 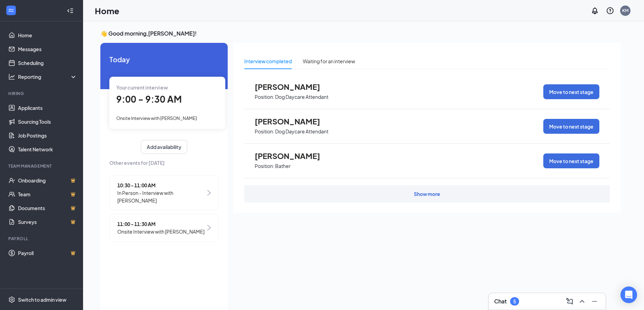 I want to click on svg: WorkstreamLogo, so click(x=11, y=10).